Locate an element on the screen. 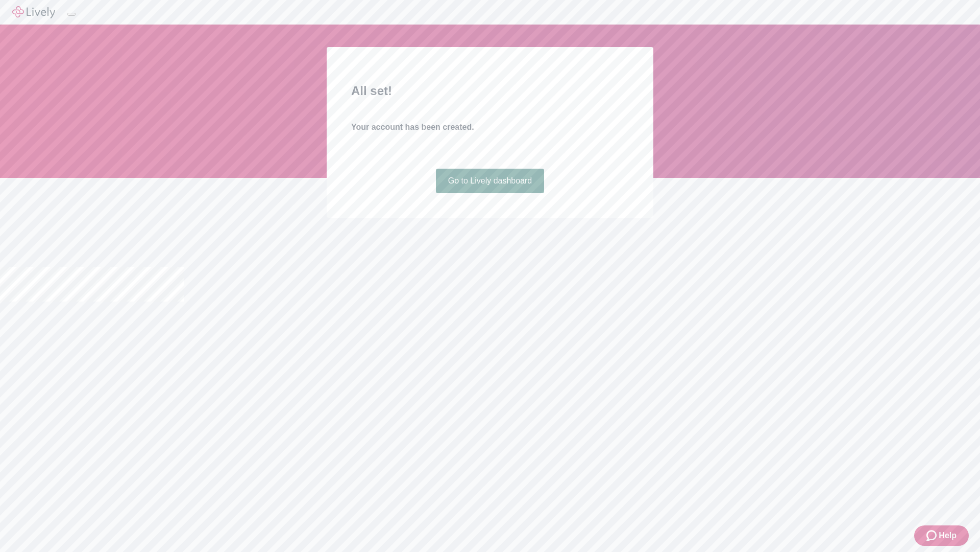  span: Help is located at coordinates (947, 536).